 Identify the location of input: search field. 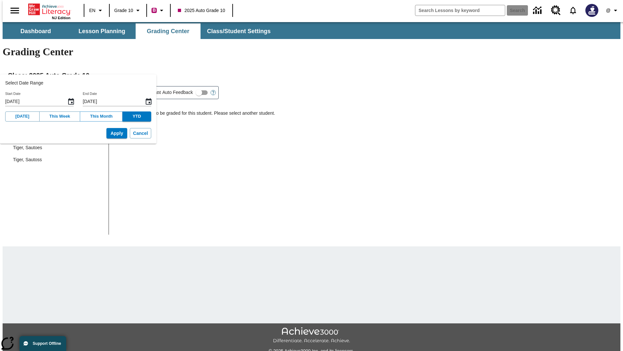
(460, 10).